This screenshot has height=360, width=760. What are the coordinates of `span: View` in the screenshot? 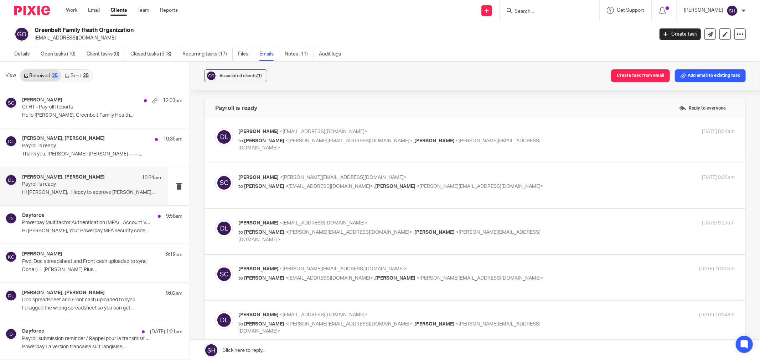 It's located at (11, 76).